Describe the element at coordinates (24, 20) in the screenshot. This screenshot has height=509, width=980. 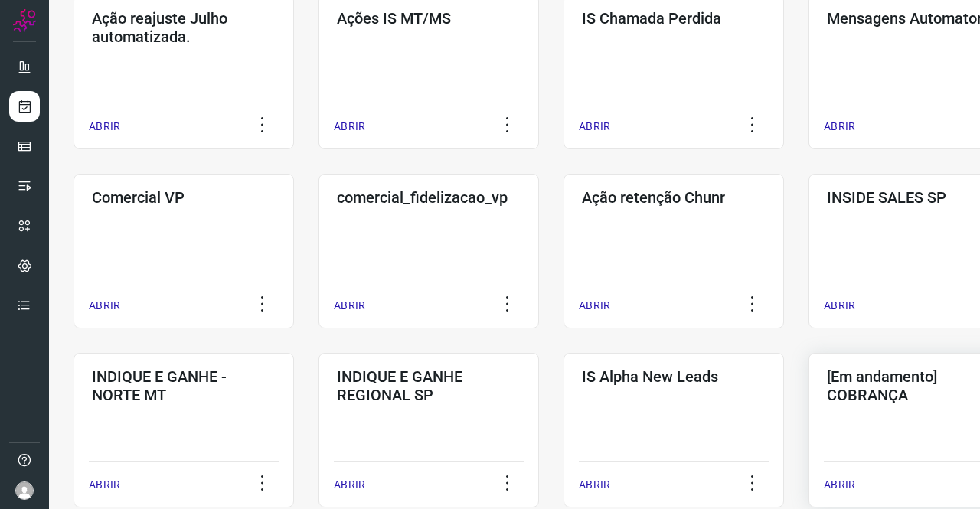
I see `img: Logo` at that location.